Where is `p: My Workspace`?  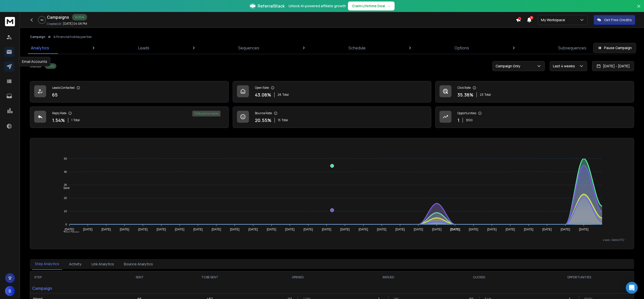
p: My Workspace is located at coordinates (554, 20).